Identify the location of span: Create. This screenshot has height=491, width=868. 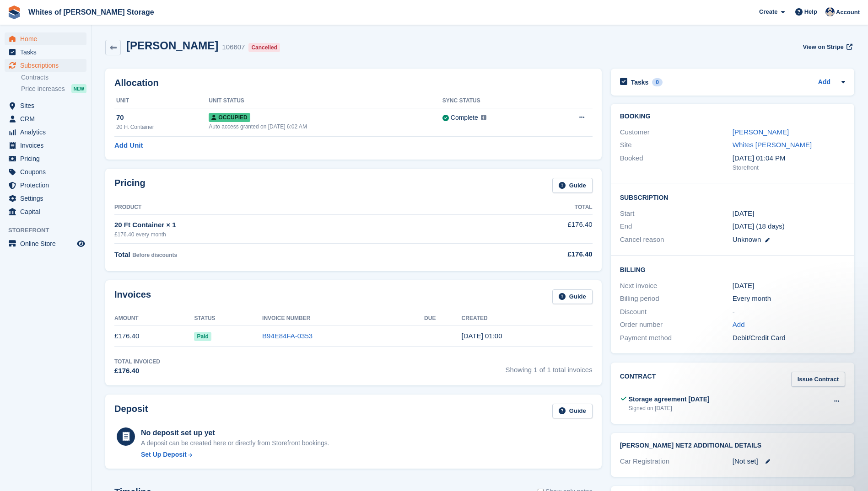
(768, 12).